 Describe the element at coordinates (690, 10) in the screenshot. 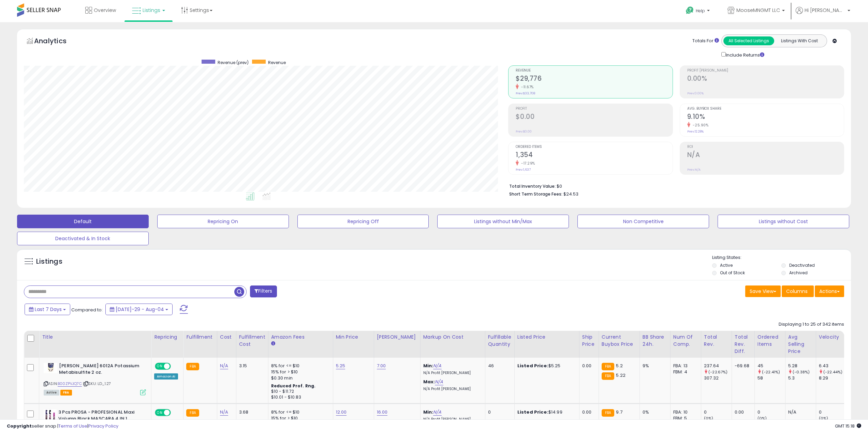

I see `i: Get Help` at that location.